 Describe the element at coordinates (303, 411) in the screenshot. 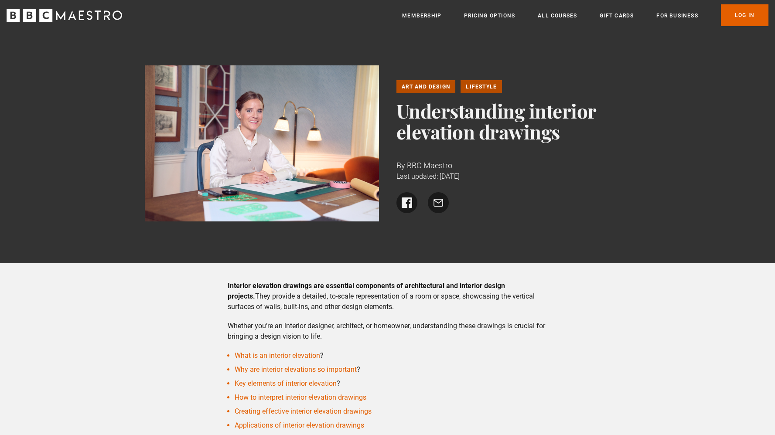

I see `a: Creating effective interior elevation drawings` at that location.